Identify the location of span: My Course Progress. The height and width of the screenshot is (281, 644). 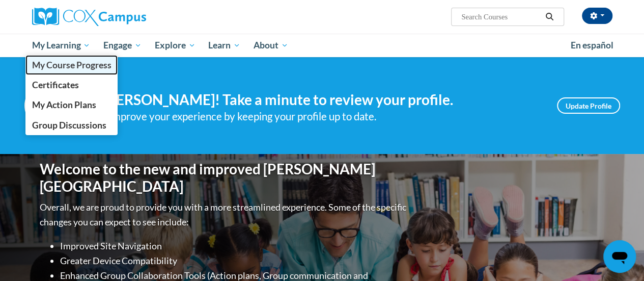
(71, 64).